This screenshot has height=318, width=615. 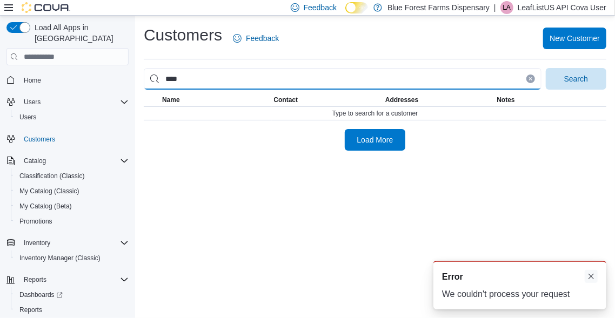 What do you see at coordinates (356, 8) in the screenshot?
I see `input: Dark Mode` at bounding box center [356, 8].